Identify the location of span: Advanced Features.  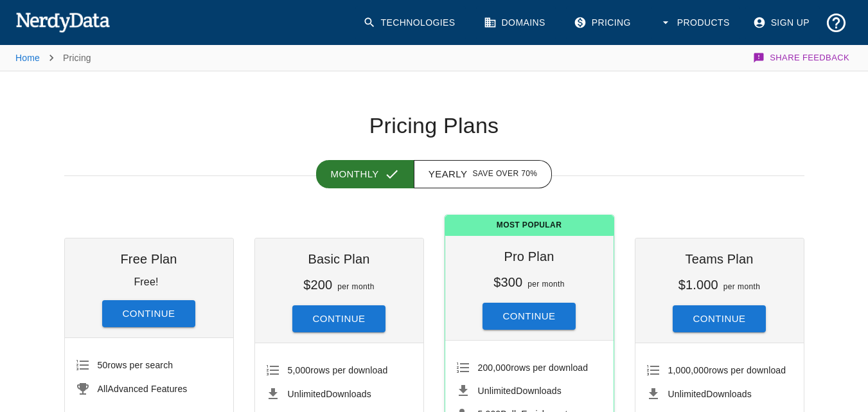
(143, 388).